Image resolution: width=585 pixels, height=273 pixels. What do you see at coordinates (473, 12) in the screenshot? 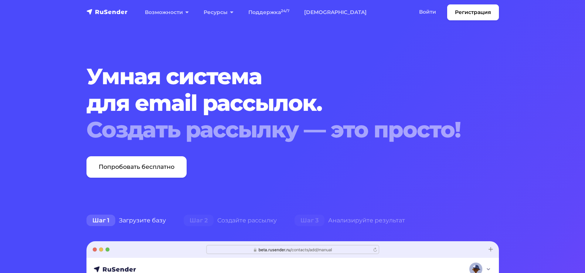
I see `a: Регистрация` at bounding box center [473, 12].